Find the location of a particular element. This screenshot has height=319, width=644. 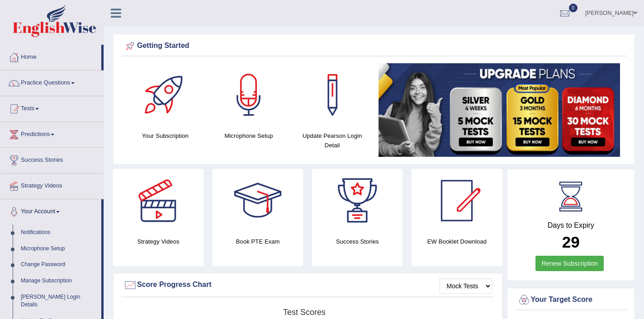

b: 29 is located at coordinates (571, 242).